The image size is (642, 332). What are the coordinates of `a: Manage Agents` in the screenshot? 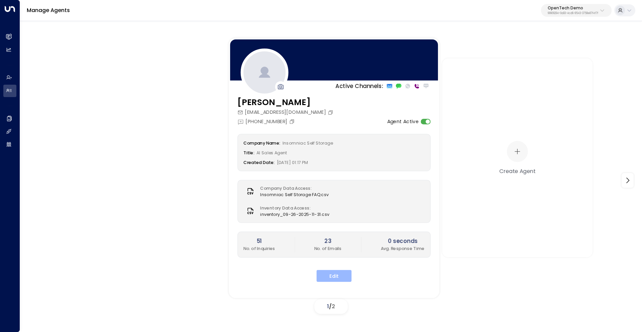 It's located at (48, 10).